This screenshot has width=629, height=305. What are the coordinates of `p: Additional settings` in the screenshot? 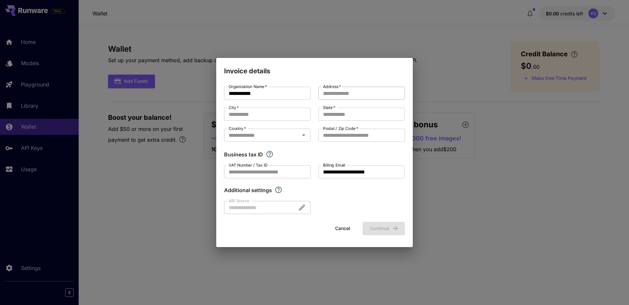 It's located at (248, 190).